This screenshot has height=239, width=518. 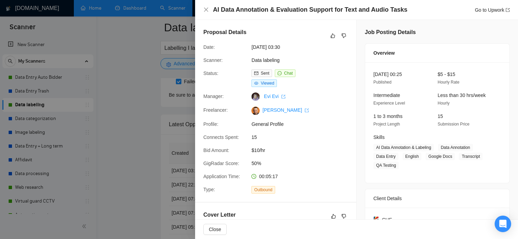 I want to click on span: close, so click(x=206, y=10).